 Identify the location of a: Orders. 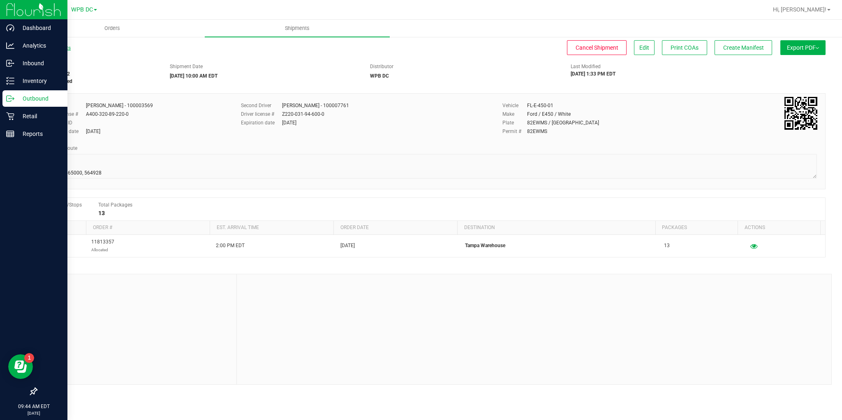
(112, 28).